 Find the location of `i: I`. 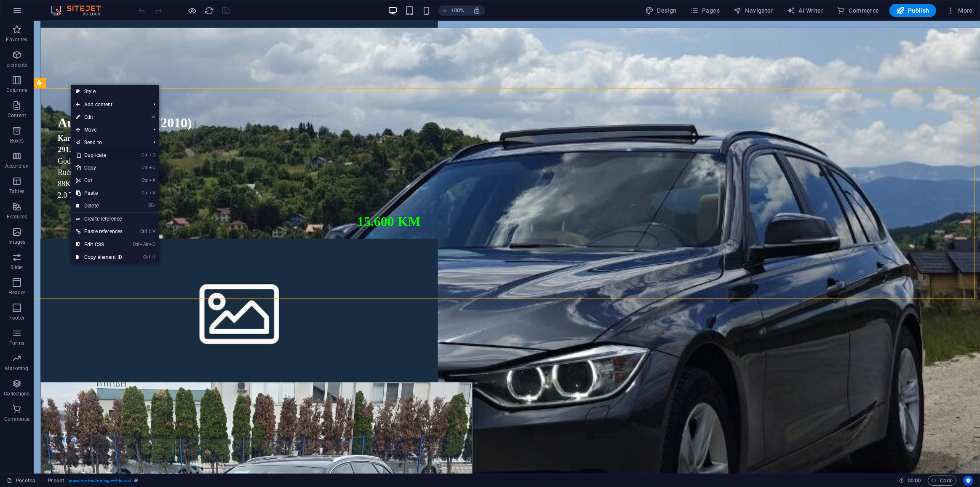

i: I is located at coordinates (153, 257).